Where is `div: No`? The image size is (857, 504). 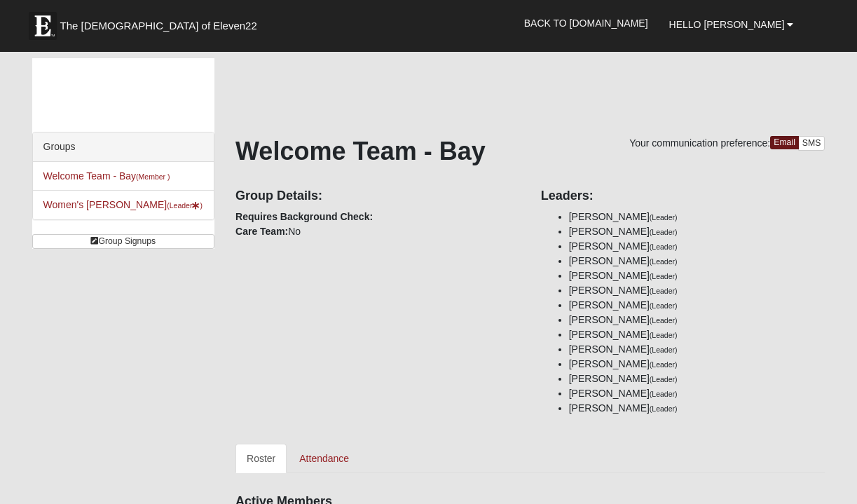 div: No is located at coordinates (378, 209).